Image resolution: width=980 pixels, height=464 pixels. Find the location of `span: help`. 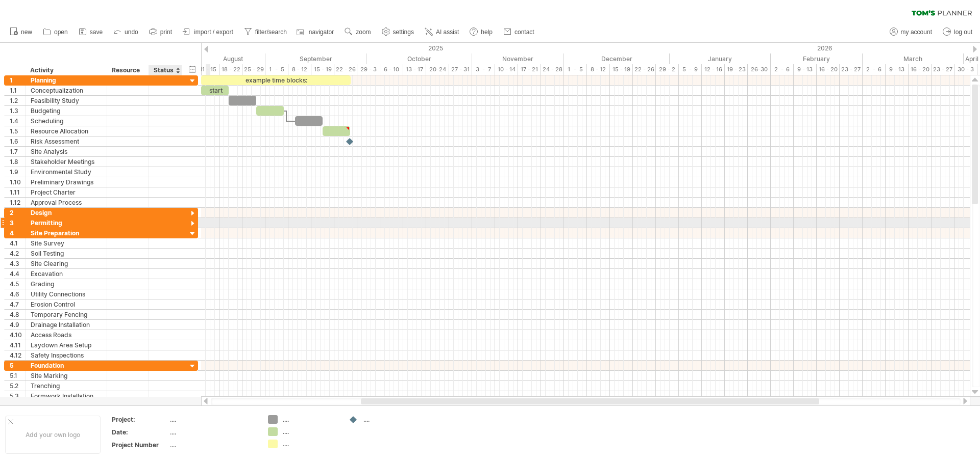

span: help is located at coordinates (486, 32).